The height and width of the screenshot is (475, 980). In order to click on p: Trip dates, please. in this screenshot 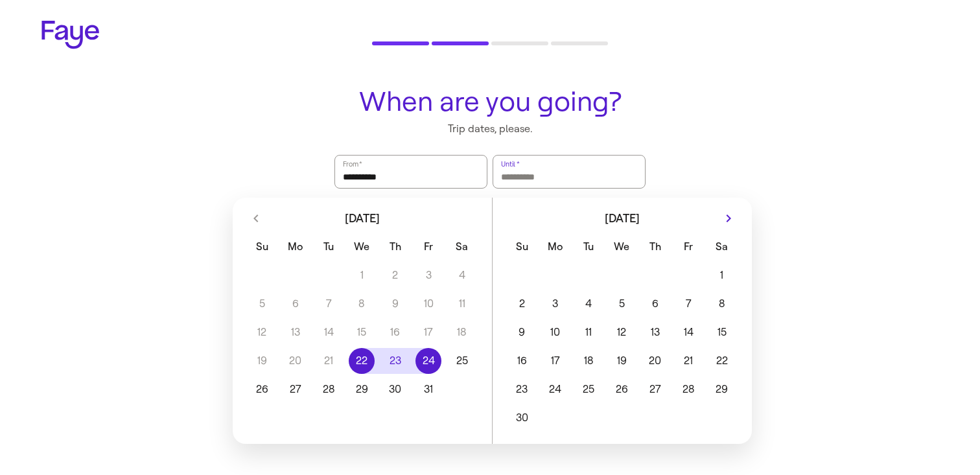, I will do `click(490, 129)`.